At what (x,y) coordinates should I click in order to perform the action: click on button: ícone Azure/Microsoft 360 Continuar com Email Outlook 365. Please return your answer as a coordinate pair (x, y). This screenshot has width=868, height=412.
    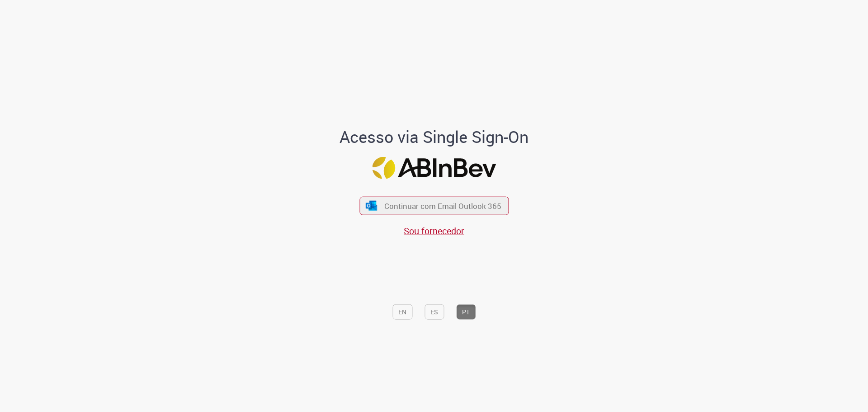
    Looking at the image, I should click on (434, 205).